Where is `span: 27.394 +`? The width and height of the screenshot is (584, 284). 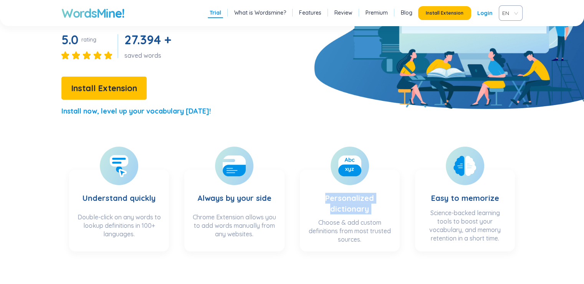 span: 27.394 + is located at coordinates (148, 40).